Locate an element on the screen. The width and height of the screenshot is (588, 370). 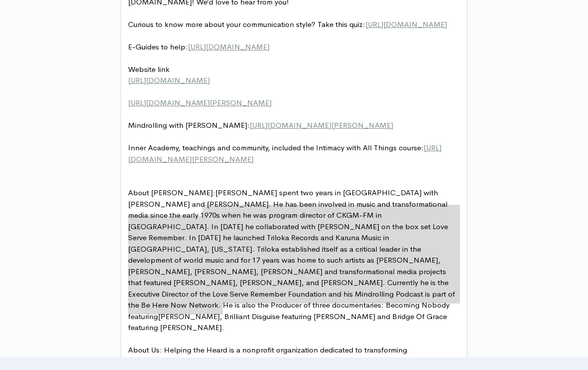
span: Inner Academy, teachings and community, included the Intimacy with All Things course: is located at coordinates (285, 153).